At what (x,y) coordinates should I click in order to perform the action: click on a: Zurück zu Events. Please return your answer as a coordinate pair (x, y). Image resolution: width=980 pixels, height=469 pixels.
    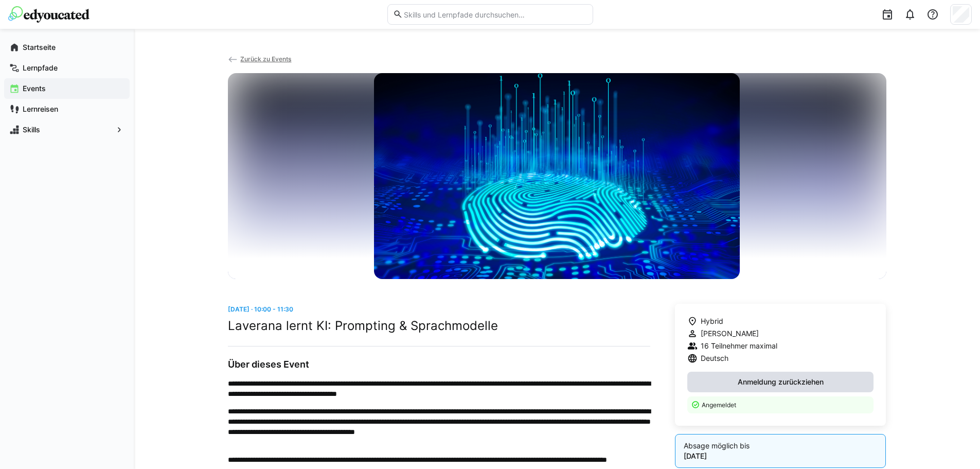
    Looking at the image, I should click on (260, 59).